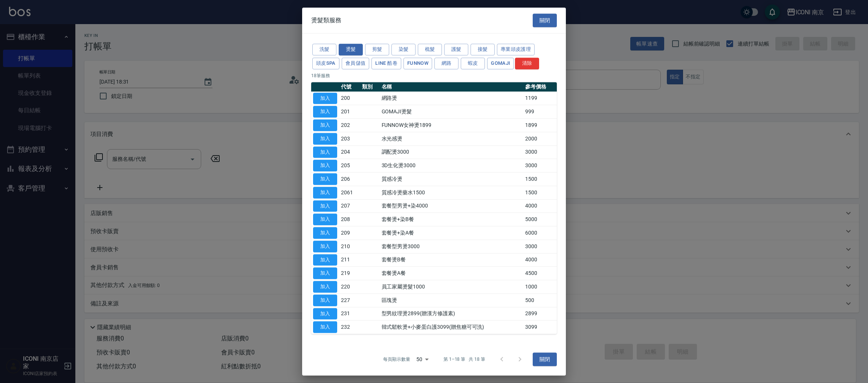 The height and width of the screenshot is (383, 868). I want to click on td: 219, so click(349, 273).